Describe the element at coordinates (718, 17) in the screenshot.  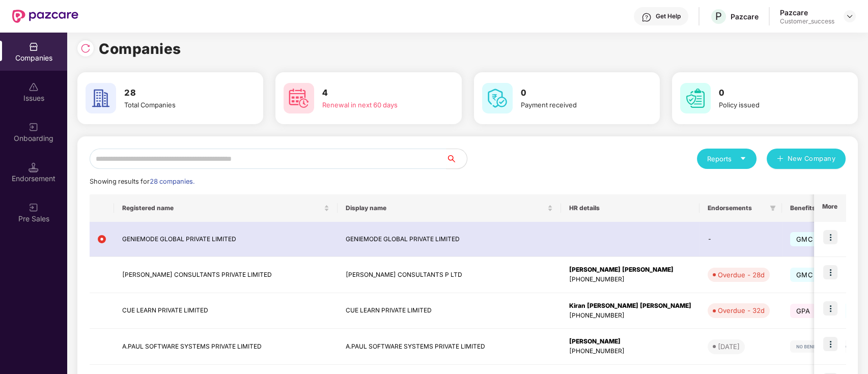
I see `span: P` at that location.